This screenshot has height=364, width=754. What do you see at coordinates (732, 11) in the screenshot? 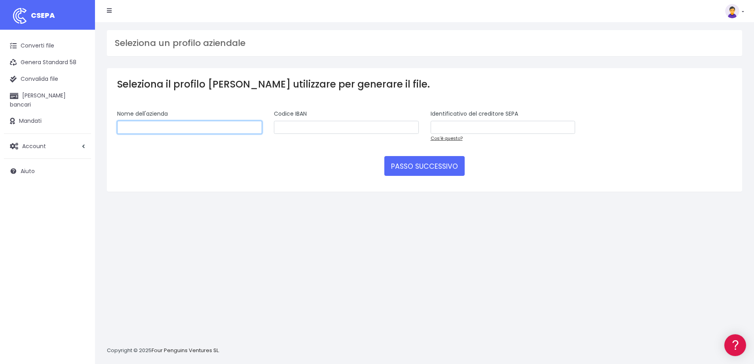
I see `img: profilo` at bounding box center [732, 11].